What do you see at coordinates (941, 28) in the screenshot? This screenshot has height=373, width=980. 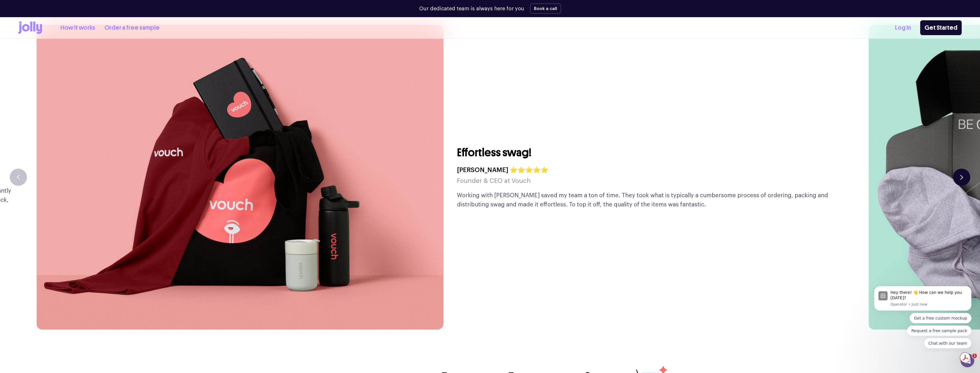 I see `a: Get Started` at bounding box center [941, 28].